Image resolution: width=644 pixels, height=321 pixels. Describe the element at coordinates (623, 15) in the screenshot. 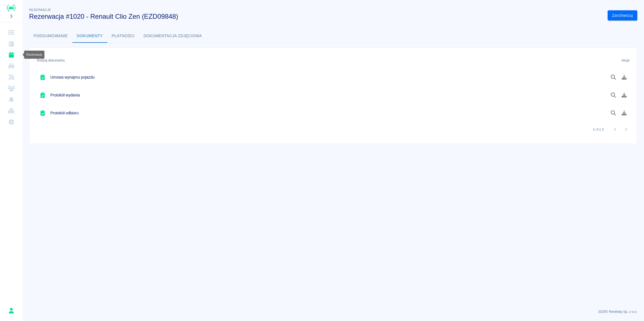

I see `button: Zarchiwizuj` at that location.